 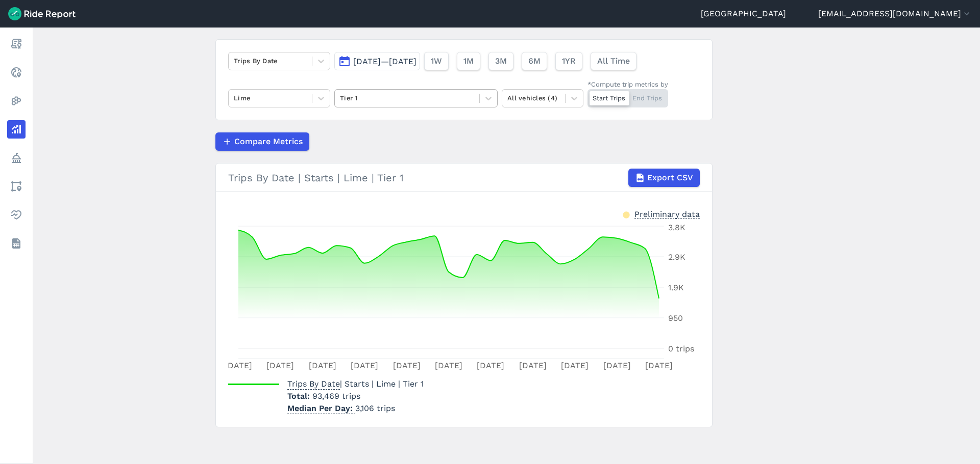 I want to click on a: Health, so click(x=16, y=215).